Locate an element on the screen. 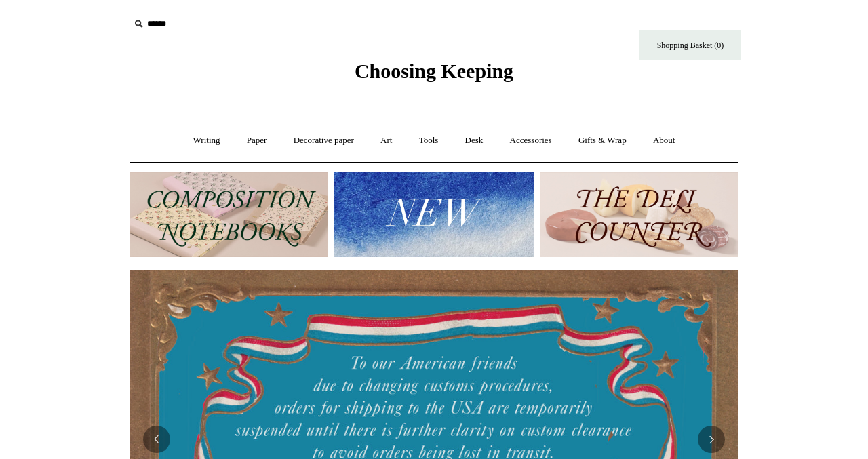 The image size is (868, 459). a: Decorative paper is located at coordinates (323, 141).